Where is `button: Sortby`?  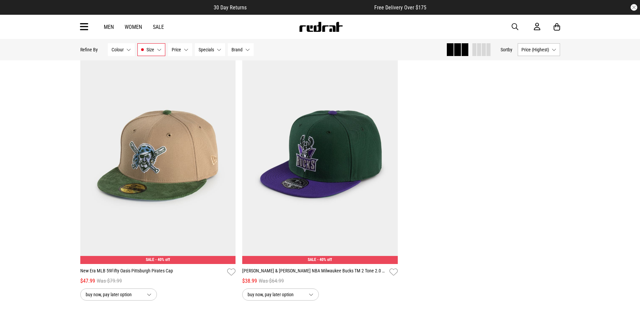 button: Sortby is located at coordinates (506, 50).